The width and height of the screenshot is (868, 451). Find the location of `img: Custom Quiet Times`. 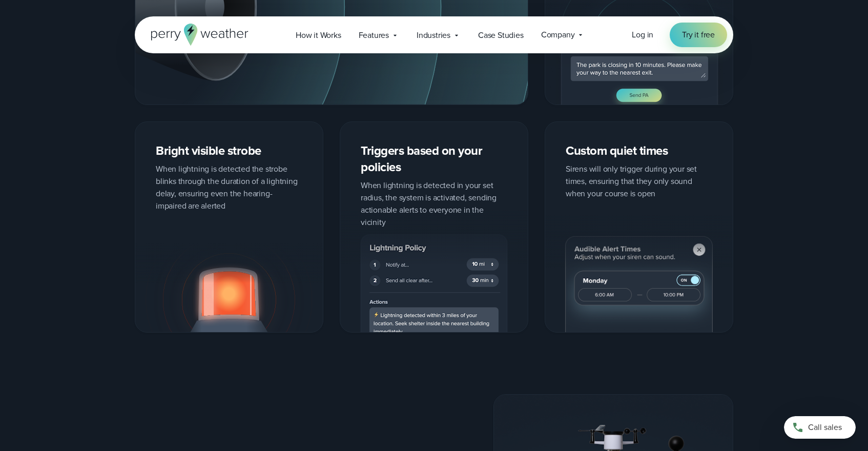

img: Custom Quiet Times is located at coordinates (639, 273).